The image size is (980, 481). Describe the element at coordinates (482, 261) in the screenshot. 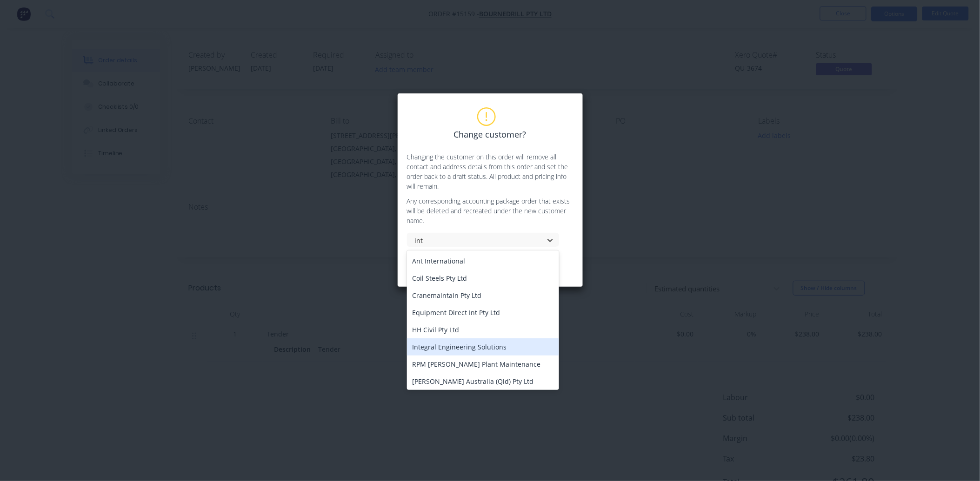

I see `div: Ant International` at that location.